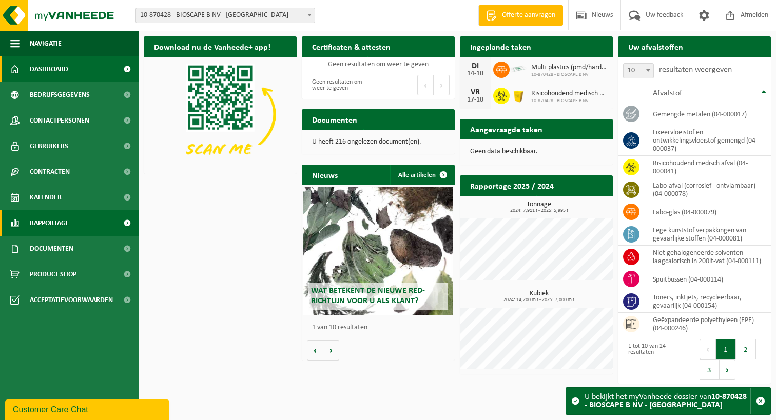  Describe the element at coordinates (225, 15) in the screenshot. I see `span: 10-870428 - BIOSCAPE B NV - ZWIJNAARDE` at that location.